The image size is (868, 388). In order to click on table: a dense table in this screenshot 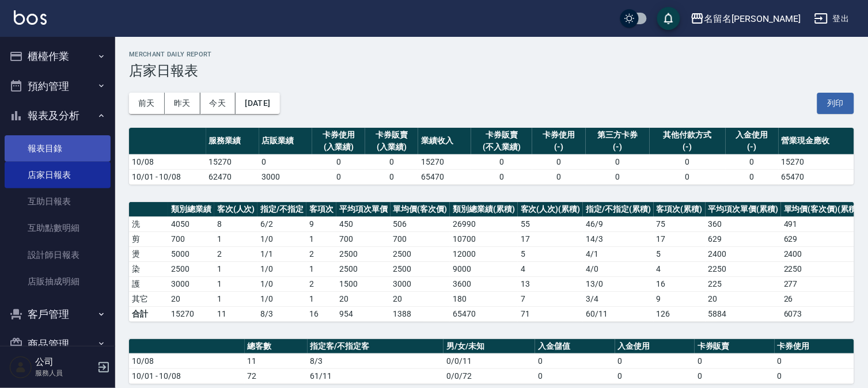, I will do `click(491, 361)`.